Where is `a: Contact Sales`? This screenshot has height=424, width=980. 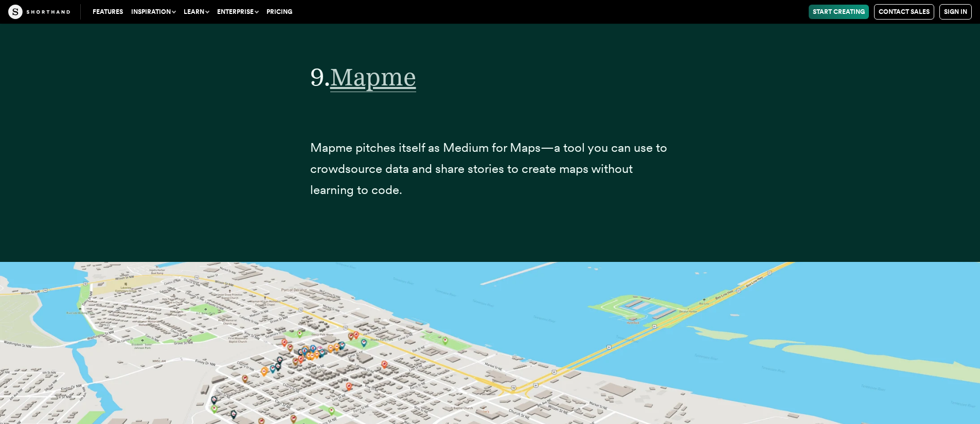 a: Contact Sales is located at coordinates (904, 12).